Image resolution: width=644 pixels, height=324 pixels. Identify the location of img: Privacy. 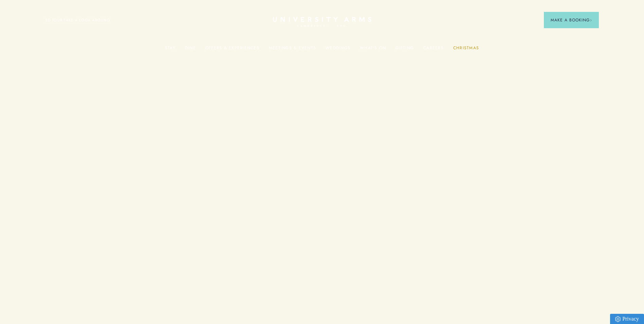
(618, 319).